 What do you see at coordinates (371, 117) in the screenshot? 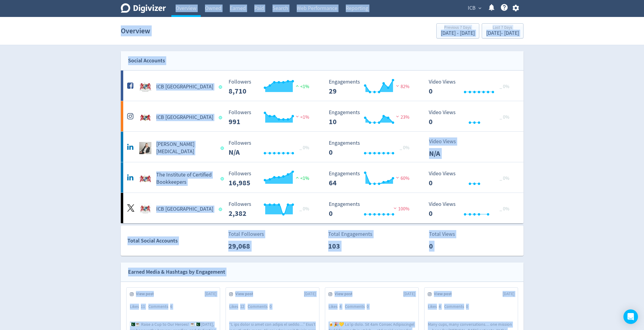
I see `svg: Engagements 10` at bounding box center [371, 117].